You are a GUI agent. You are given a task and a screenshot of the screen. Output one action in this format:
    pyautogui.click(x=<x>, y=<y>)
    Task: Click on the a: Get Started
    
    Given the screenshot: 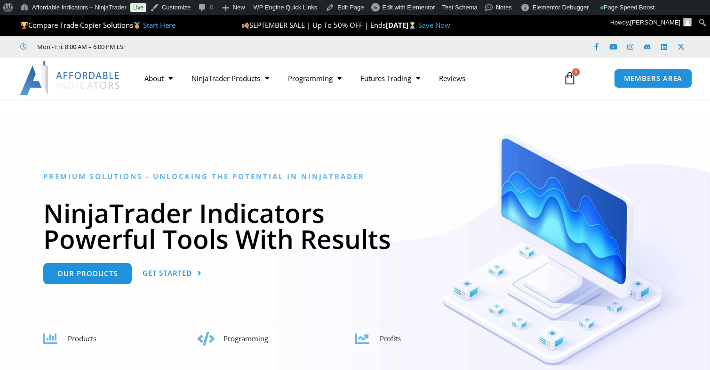 What is the action you would take?
    pyautogui.click(x=172, y=273)
    